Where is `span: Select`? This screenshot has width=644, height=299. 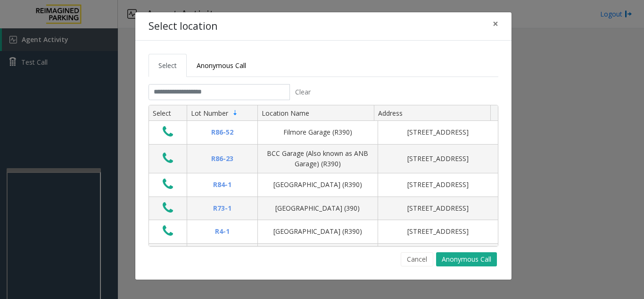 span: Select is located at coordinates (168, 65).